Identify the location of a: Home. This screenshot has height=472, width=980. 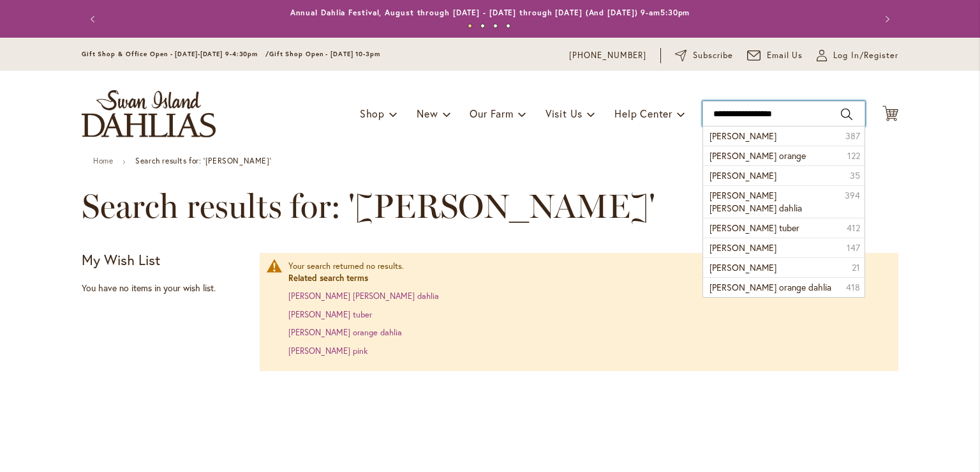
(103, 160).